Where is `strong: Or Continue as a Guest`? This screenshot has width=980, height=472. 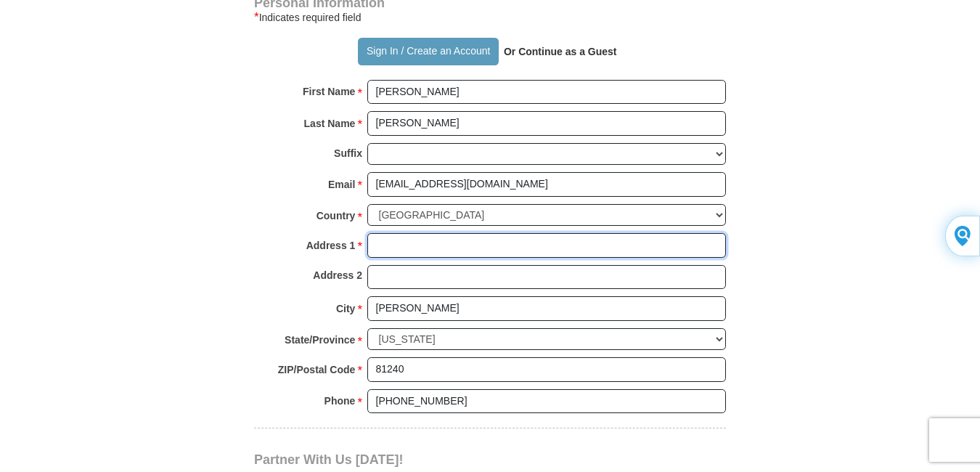
strong: Or Continue as a Guest is located at coordinates (560, 52).